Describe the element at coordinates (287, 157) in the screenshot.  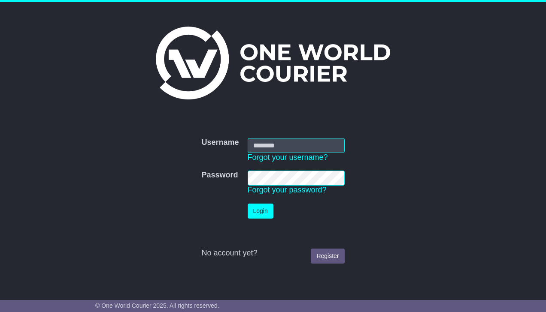
I see `a: Forgot your username?` at that location.